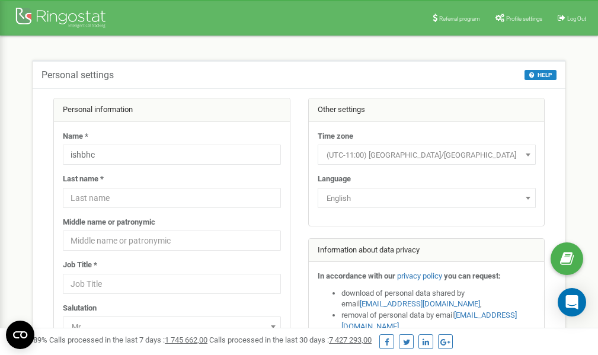 The width and height of the screenshot is (598, 355). Describe the element at coordinates (290, 340) in the screenshot. I see `span: Calls processed in the last 30 days :` at that location.